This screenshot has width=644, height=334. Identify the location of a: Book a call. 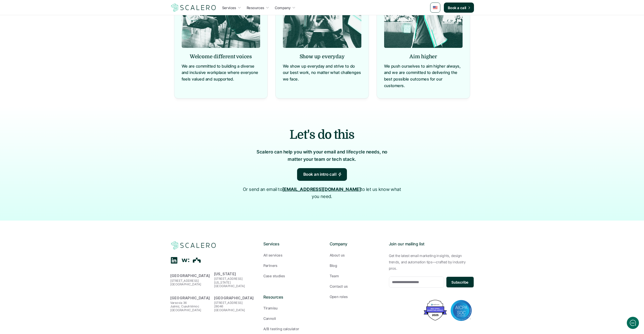
(459, 8).